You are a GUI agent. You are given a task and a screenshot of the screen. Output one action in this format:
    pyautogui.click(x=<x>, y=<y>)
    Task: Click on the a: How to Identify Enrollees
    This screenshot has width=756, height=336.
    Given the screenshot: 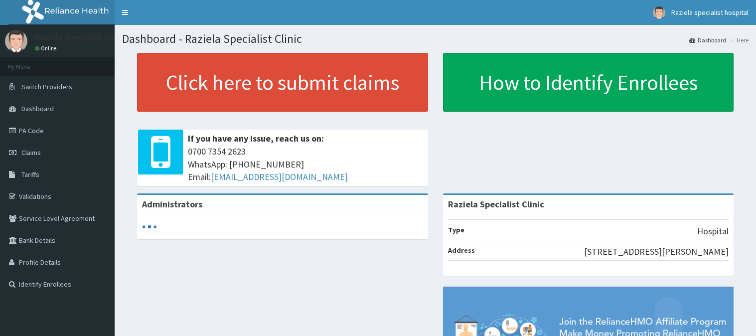 What is the action you would take?
    pyautogui.click(x=589, y=82)
    